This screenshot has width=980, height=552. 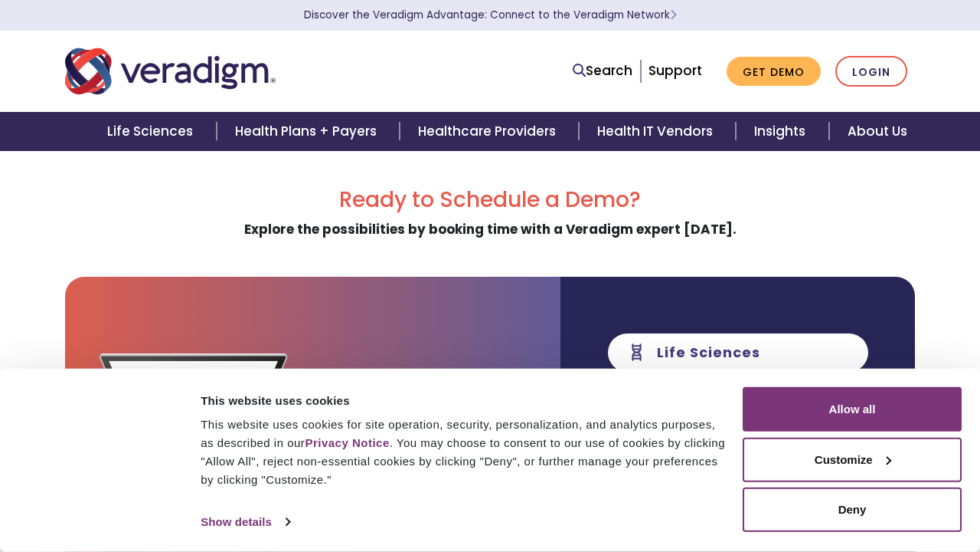 I want to click on button: Customize, so click(x=852, y=459).